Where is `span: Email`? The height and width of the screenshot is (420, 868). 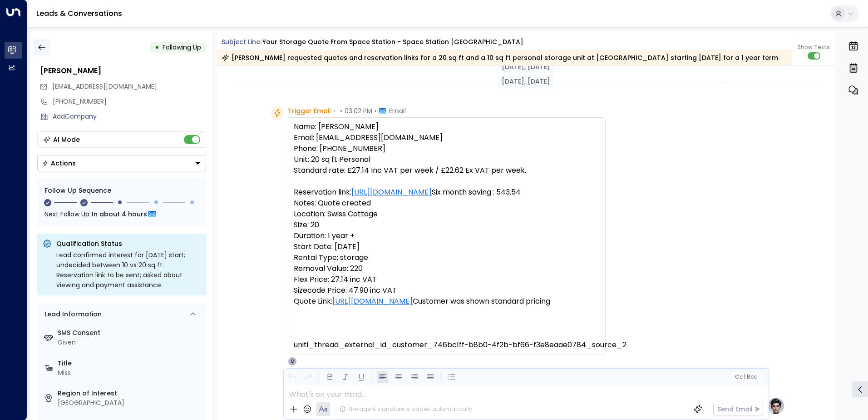
span: Email is located at coordinates (397, 110).